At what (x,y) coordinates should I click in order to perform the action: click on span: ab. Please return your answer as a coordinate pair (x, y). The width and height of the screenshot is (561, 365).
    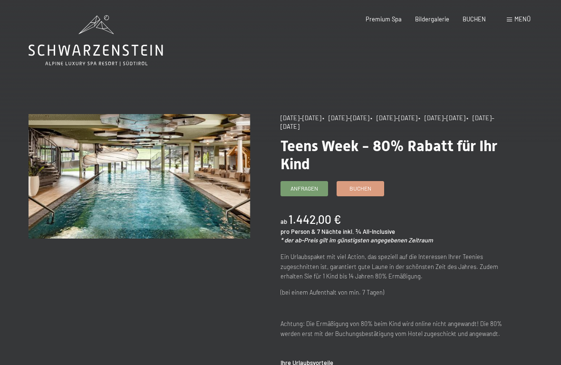
    Looking at the image, I should click on (284, 222).